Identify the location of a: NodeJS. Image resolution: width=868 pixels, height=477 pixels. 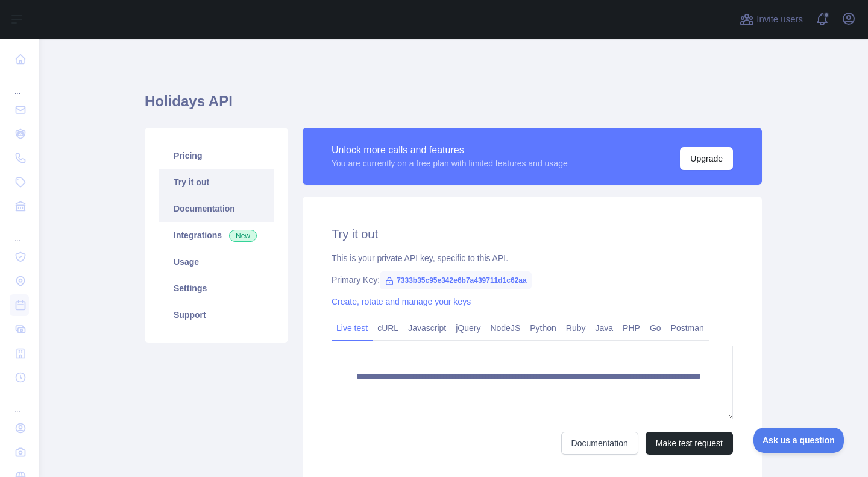
(505, 328).